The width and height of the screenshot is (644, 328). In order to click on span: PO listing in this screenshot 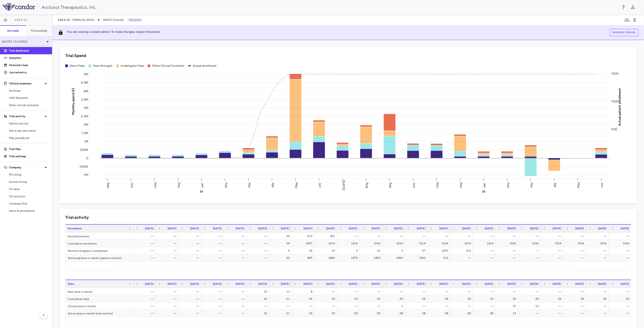, I will do `click(29, 174)`.